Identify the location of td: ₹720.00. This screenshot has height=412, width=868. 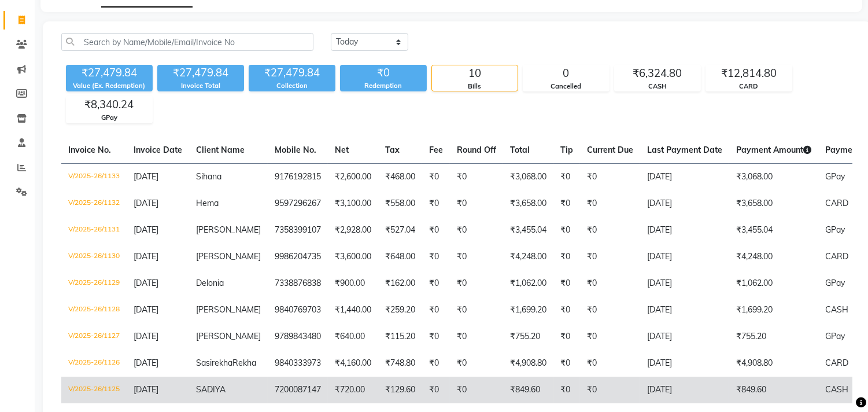
(353, 389).